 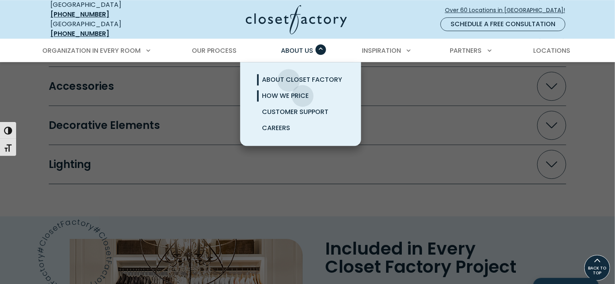 What do you see at coordinates (466, 50) in the screenshot?
I see `span: Partners` at bounding box center [466, 50].